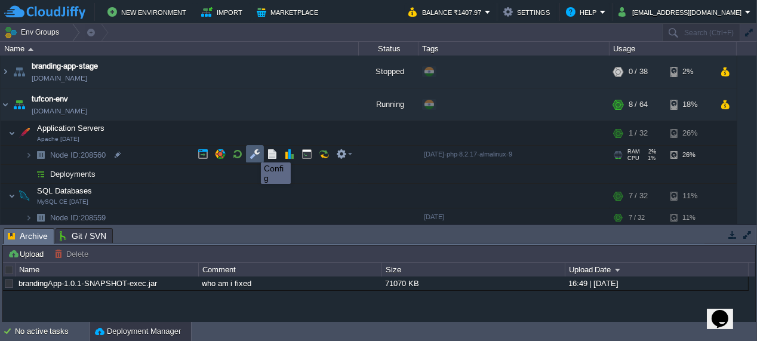  What do you see at coordinates (50, 99) in the screenshot?
I see `span: tufcon-env` at bounding box center [50, 99].